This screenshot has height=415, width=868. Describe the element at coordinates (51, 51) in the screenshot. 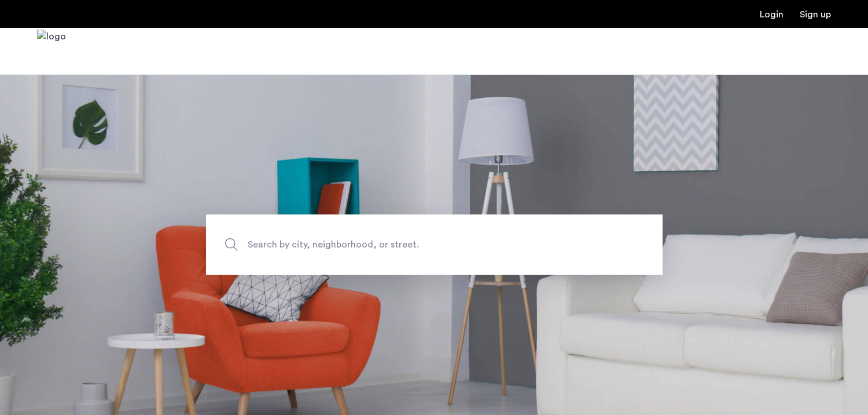

I see `img: logo` at that location.